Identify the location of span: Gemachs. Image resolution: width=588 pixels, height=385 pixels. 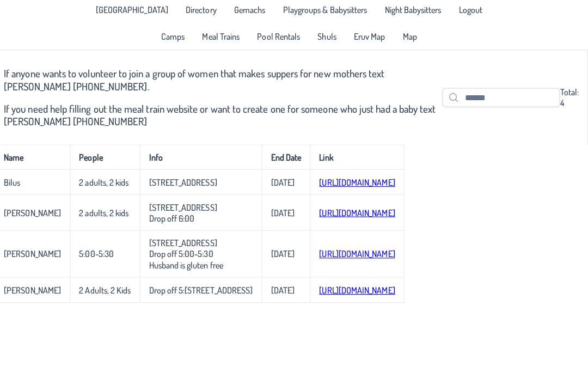
(253, 13).